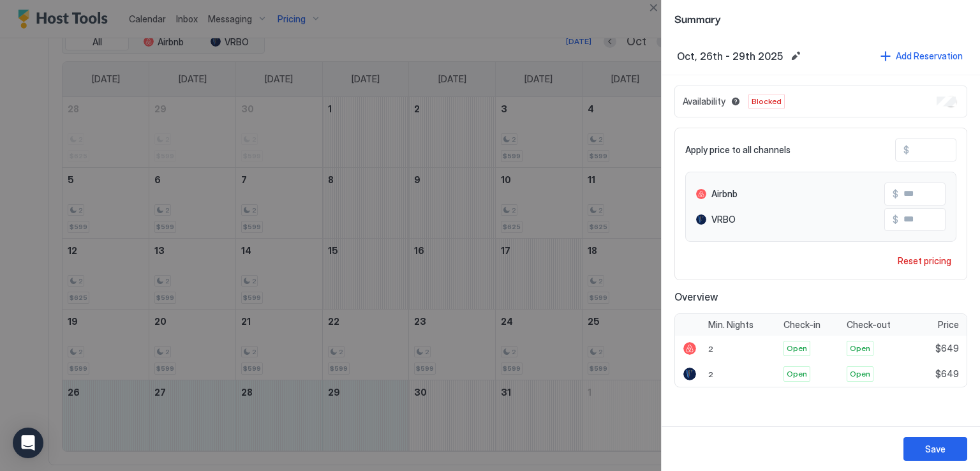 Image resolution: width=980 pixels, height=471 pixels. I want to click on div: Save, so click(935, 449).